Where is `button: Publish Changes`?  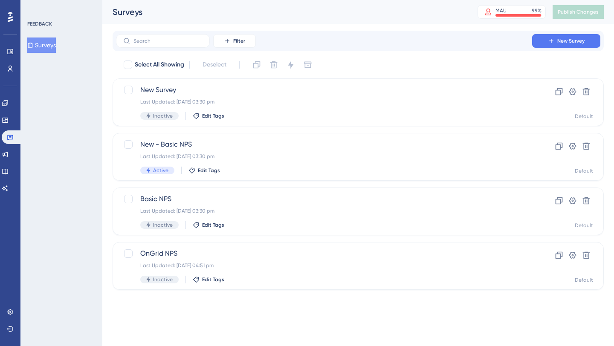
button: Publish Changes is located at coordinates (578, 12).